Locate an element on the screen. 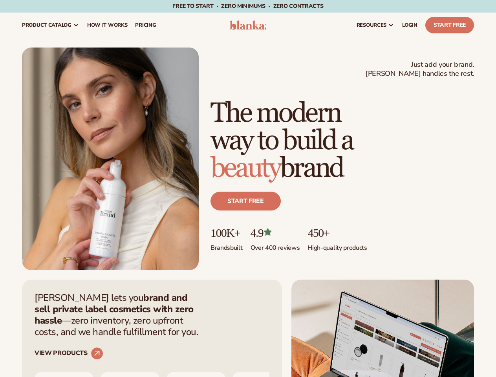 Image resolution: width=496 pixels, height=377 pixels. strong: brand and sell private label cosmetics with zero hassle is located at coordinates (114, 309).